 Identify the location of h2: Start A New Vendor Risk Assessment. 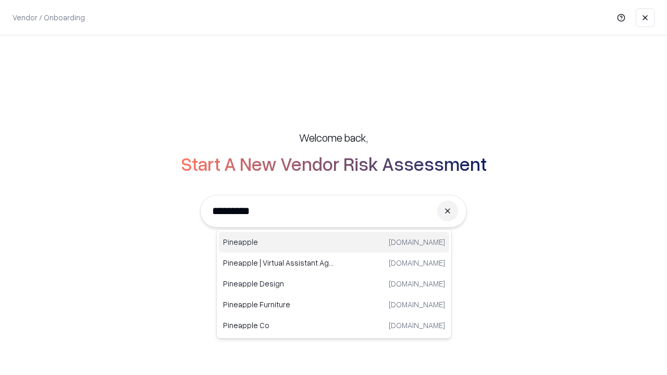
(334, 164).